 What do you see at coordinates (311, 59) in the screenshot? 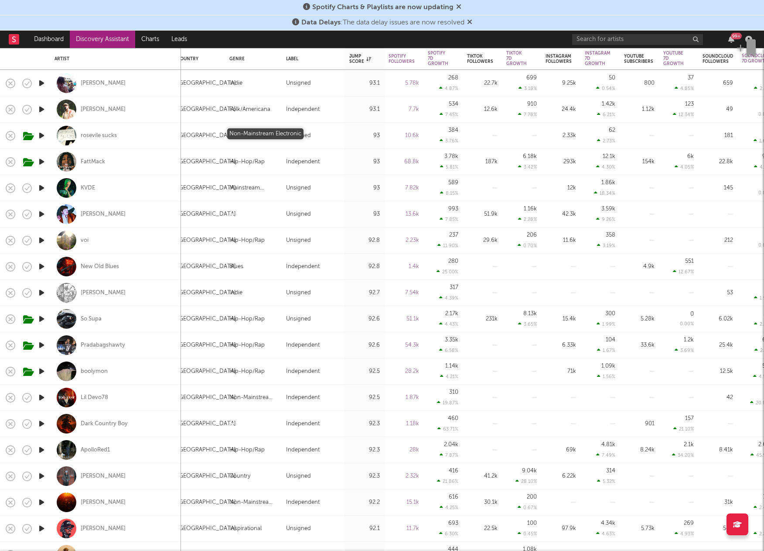
I see `div: Label` at bounding box center [311, 59].